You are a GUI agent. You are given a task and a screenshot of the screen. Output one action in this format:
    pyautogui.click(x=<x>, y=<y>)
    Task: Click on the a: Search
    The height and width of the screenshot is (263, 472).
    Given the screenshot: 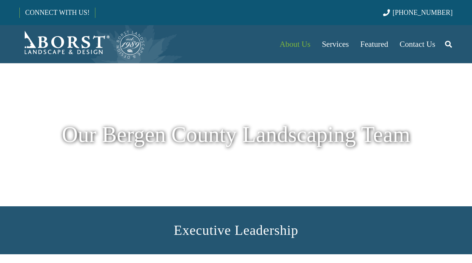 What is the action you would take?
    pyautogui.click(x=449, y=44)
    